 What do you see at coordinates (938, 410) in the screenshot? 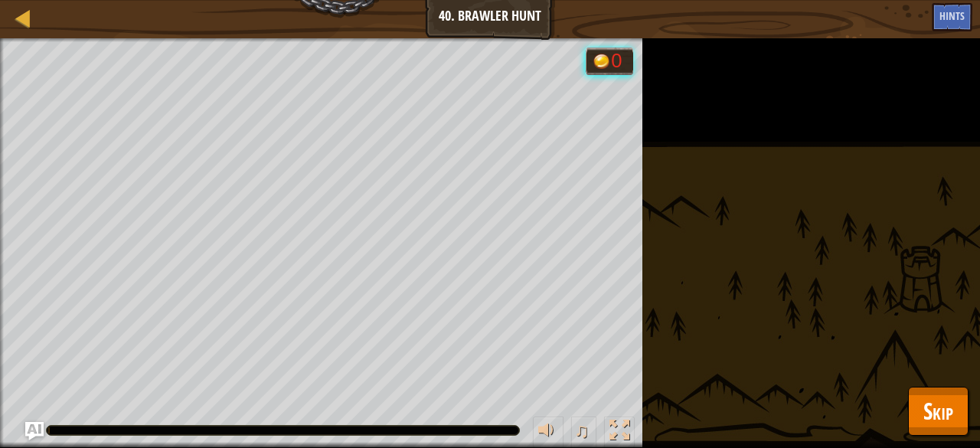
I see `span: Skip` at bounding box center [938, 410].